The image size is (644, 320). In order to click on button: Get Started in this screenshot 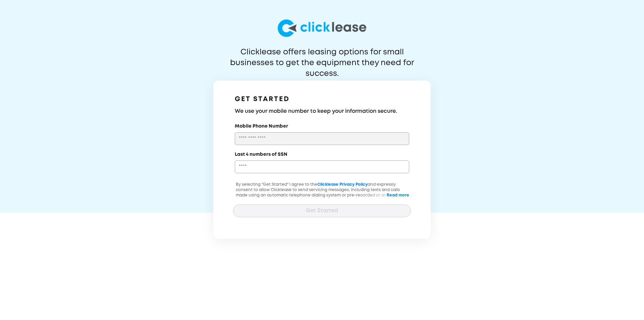, I will do `click(322, 211)`.